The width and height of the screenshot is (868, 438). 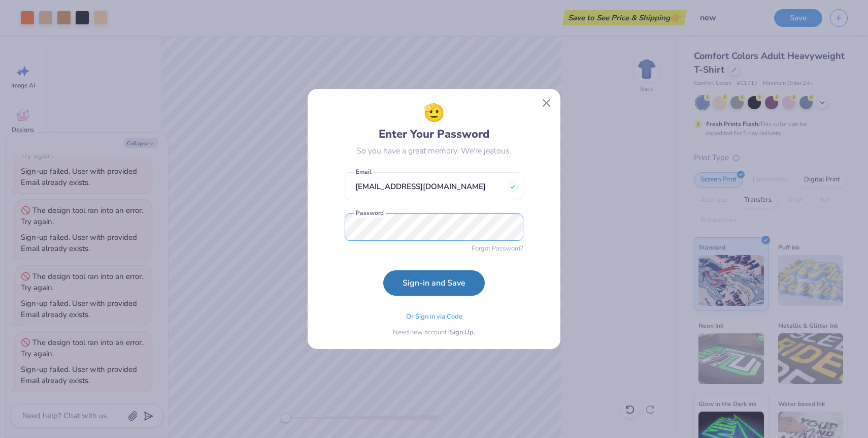 I want to click on div: Need new account?, so click(x=434, y=333).